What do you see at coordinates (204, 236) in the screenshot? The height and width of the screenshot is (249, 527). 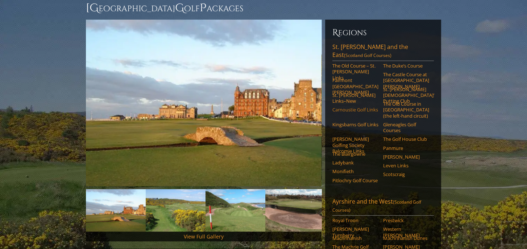 I see `a: View Full Gallery` at bounding box center [204, 236].